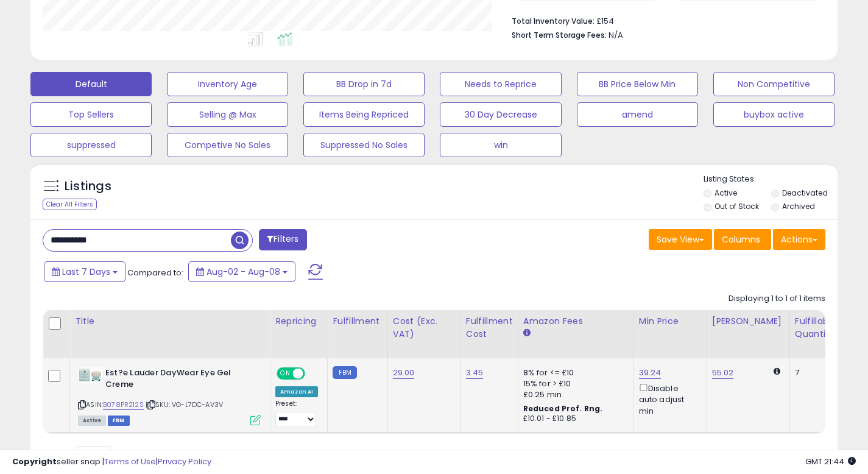  What do you see at coordinates (185, 461) in the screenshot?
I see `a: Privacy Policy` at bounding box center [185, 461].